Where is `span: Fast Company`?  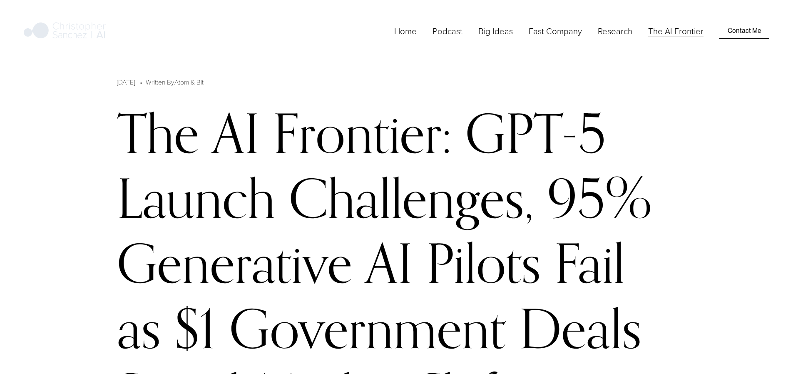
span: Fast Company is located at coordinates (555, 31).